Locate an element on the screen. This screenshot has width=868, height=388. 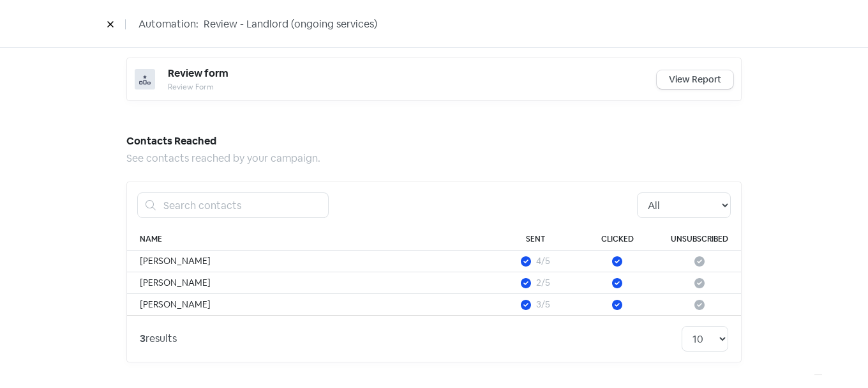
th: Clicked is located at coordinates (617, 239).